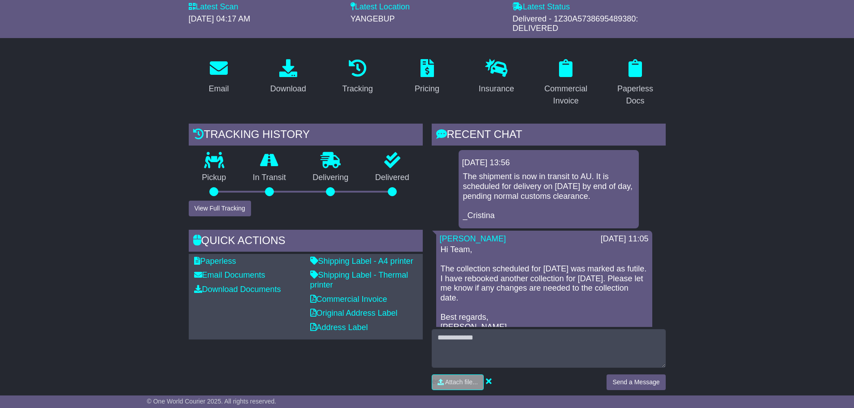  I want to click on a: Download Documents, so click(238, 290).